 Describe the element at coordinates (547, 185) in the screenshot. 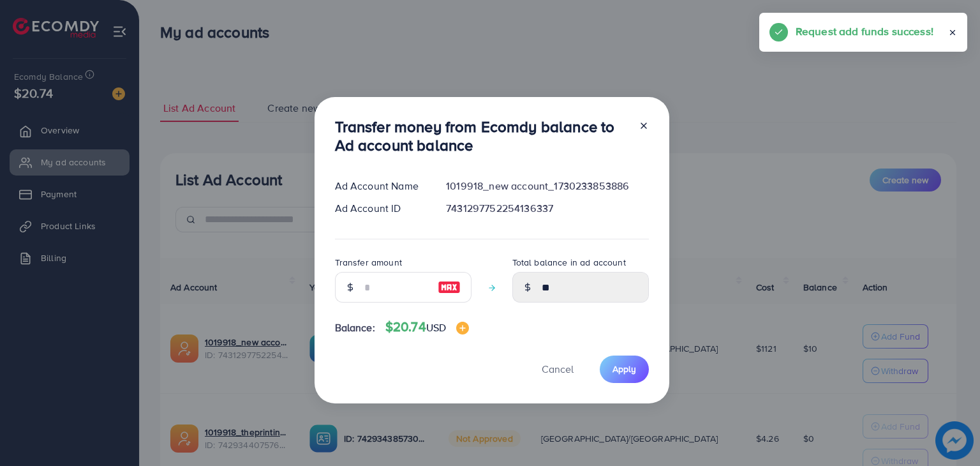

I see `div: 1019918_new account_1730233853886` at that location.